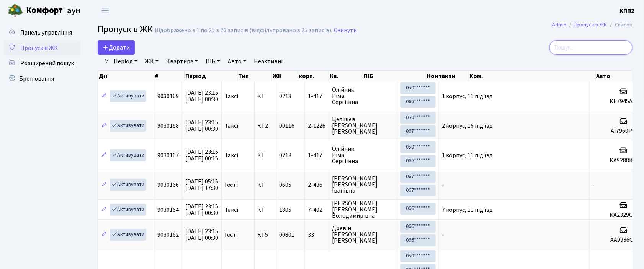 Image resolution: width=644 pixels, height=269 pixels. Describe the element at coordinates (46, 33) in the screenshot. I see `span: Панель управління` at that location.